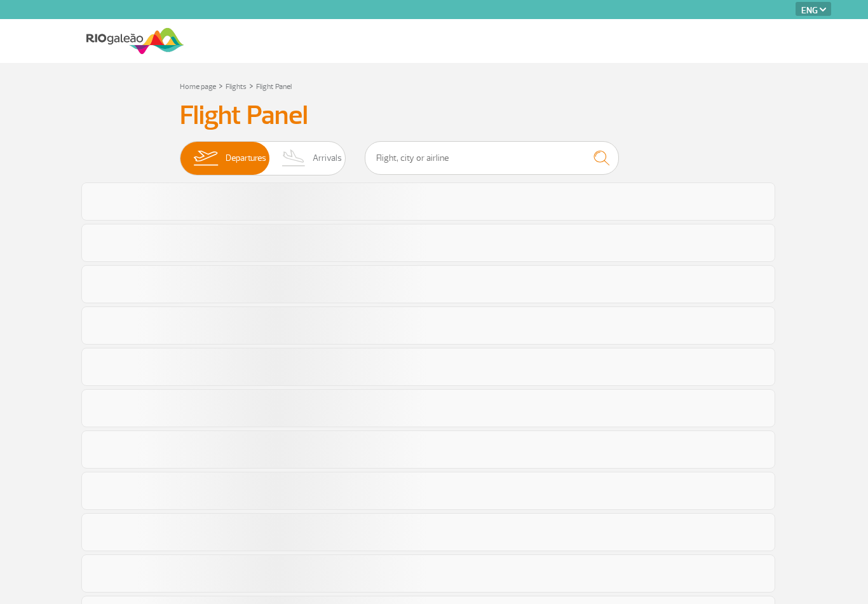 The height and width of the screenshot is (604, 868). Describe the element at coordinates (198, 86) in the screenshot. I see `a: Home page` at that location.